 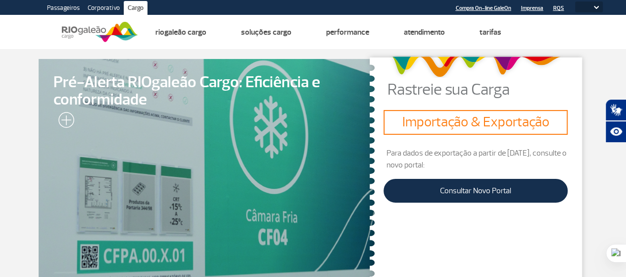 What do you see at coordinates (616, 121) in the screenshot?
I see `div: Plugin de acessibilidade da Hand Talk.` at bounding box center [616, 121].